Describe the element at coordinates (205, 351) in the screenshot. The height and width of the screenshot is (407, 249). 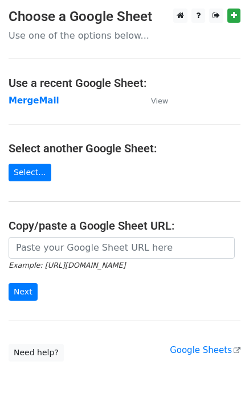
I see `a: Google Sheets` at that location.